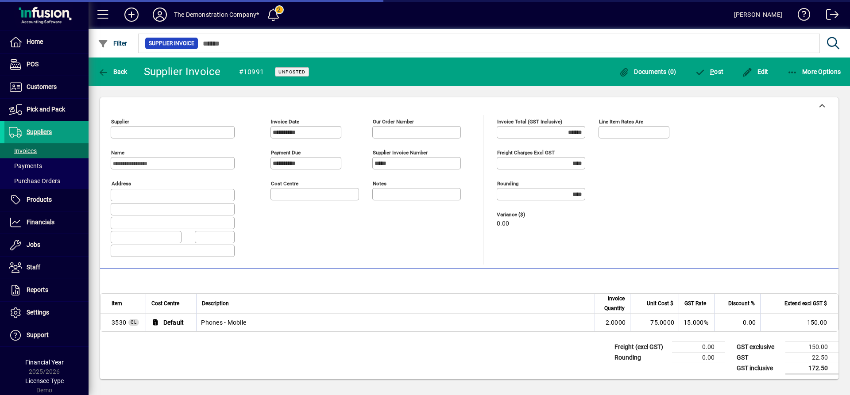 This screenshot has width=850, height=395. What do you see at coordinates (756, 72) in the screenshot?
I see `button: Edit` at bounding box center [756, 72].